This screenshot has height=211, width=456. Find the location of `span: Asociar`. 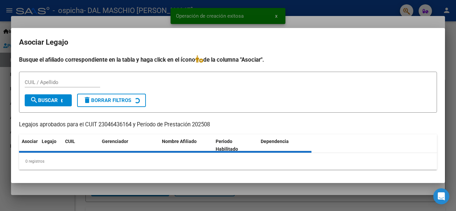

span: Asociar is located at coordinates (30, 141).